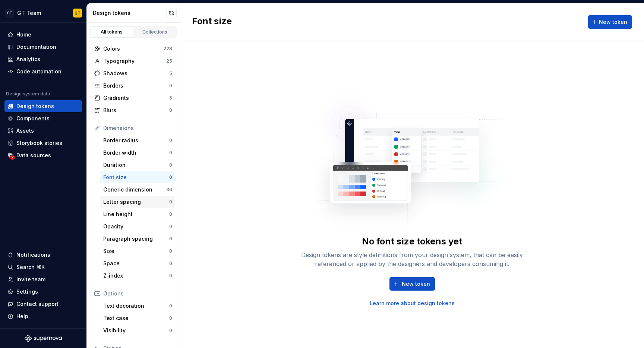 The image size is (644, 348). I want to click on div: Dimensions, so click(137, 128).